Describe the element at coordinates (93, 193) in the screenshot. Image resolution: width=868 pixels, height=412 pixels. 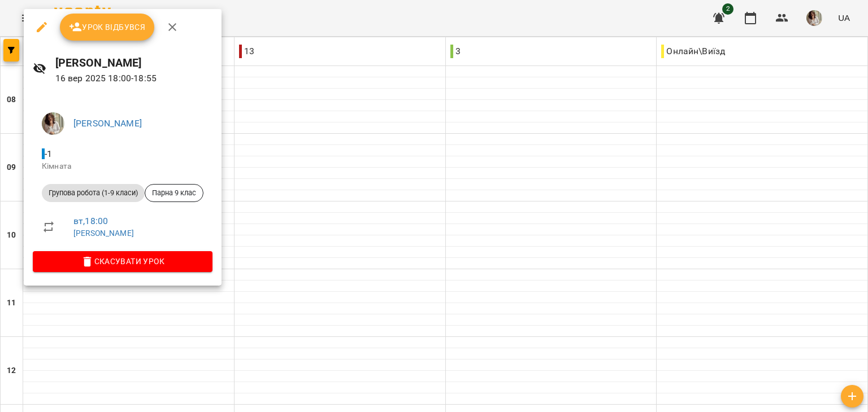
I see `span: Групова робота (1-9 класи)` at that location.